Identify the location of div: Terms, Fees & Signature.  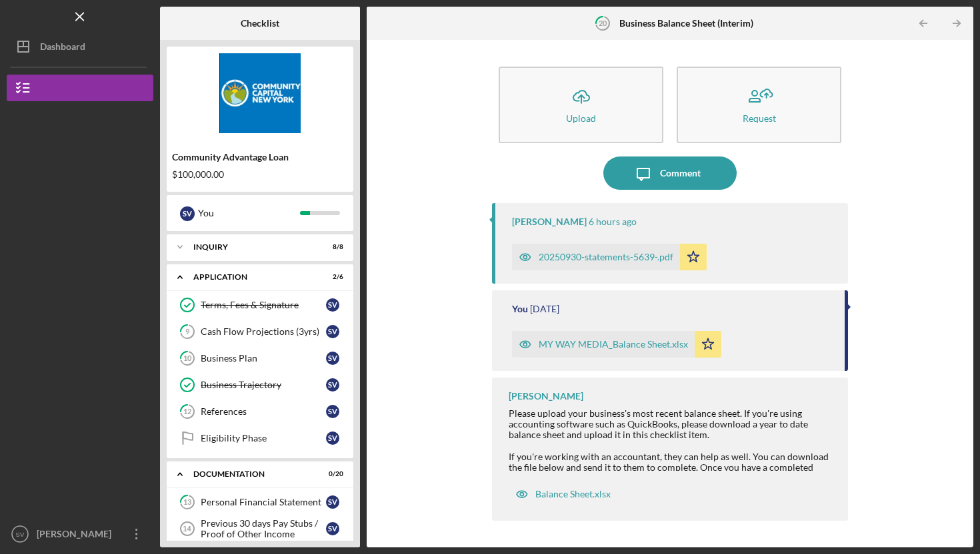
(263, 305).